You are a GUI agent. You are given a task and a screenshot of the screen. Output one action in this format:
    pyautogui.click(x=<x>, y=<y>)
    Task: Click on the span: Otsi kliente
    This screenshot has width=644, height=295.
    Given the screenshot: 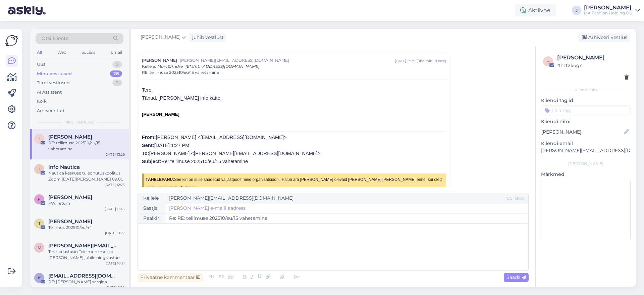 What is the action you would take?
    pyautogui.click(x=55, y=38)
    